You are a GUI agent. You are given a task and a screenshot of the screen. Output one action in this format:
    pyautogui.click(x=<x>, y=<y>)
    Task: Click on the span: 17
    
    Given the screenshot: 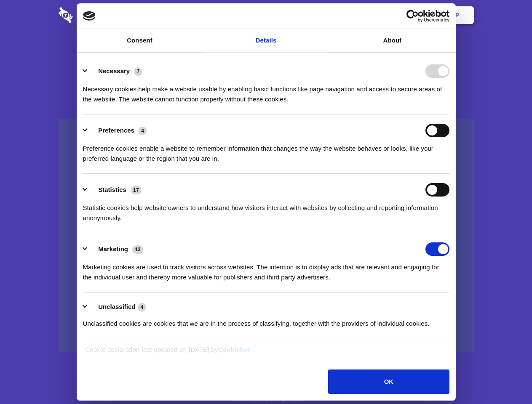 What is the action you would take?
    pyautogui.click(x=136, y=190)
    